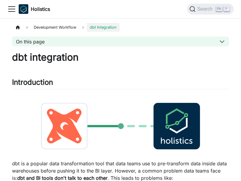 Image resolution: width=241 pixels, height=181 pixels. I want to click on button: Toggle navigation bar, so click(12, 9).